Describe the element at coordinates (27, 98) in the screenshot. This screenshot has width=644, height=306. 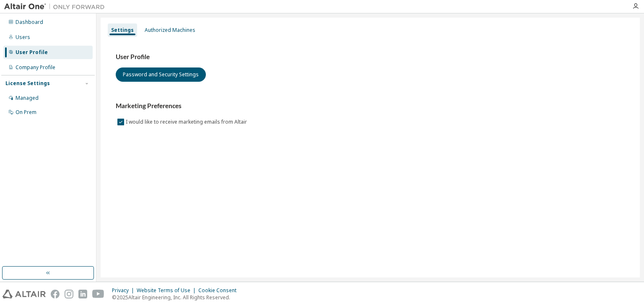
I see `div: Managed` at that location.